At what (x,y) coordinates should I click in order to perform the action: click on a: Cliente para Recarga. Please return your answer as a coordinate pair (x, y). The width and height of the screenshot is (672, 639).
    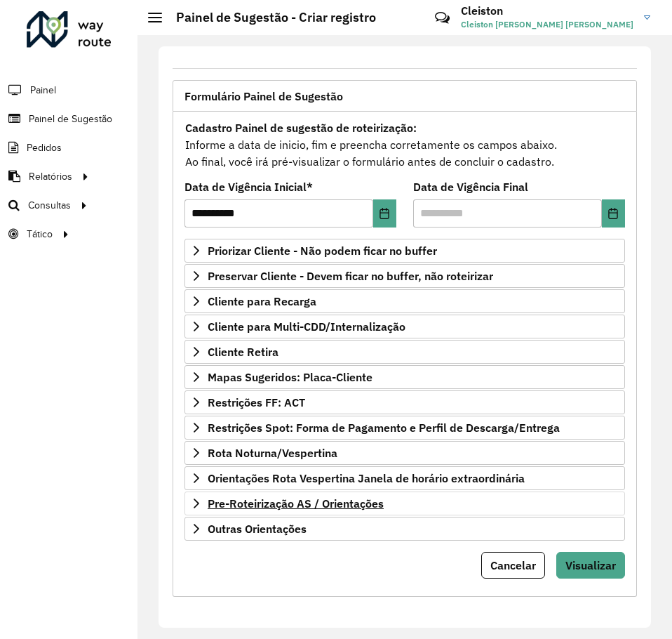
    Looking at the image, I should click on (405, 301).